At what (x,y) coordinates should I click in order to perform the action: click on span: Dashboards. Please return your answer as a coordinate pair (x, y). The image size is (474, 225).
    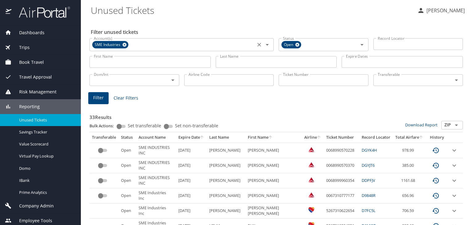
    Looking at the image, I should click on (28, 33).